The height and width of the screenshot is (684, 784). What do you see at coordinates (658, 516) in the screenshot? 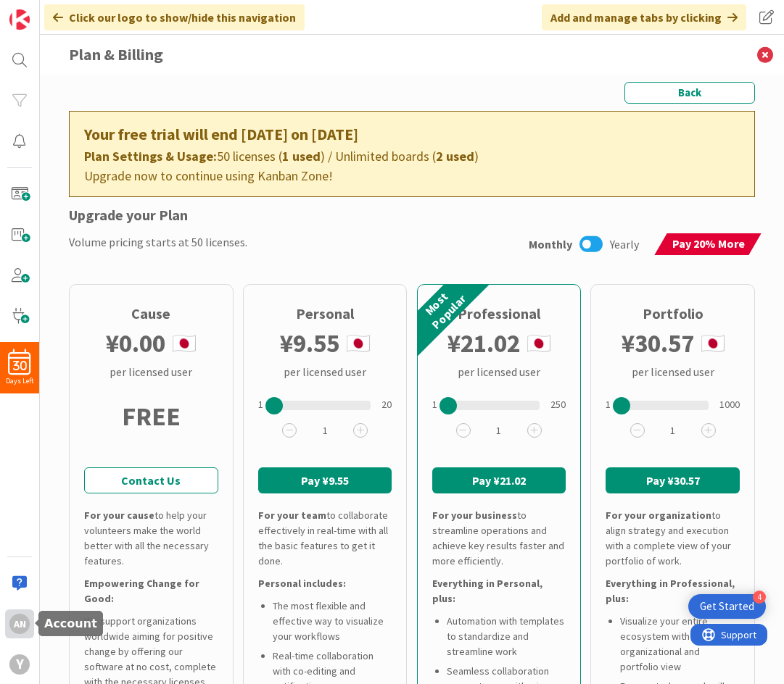
I see `b: For your organization` at bounding box center [658, 516].